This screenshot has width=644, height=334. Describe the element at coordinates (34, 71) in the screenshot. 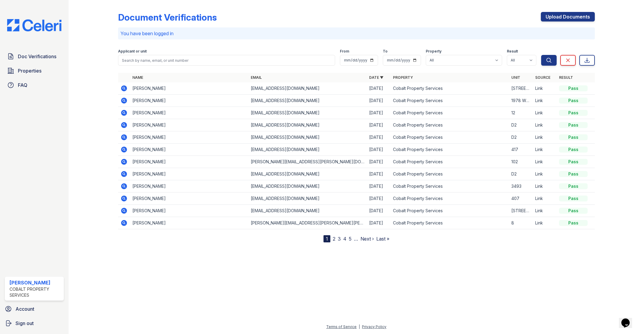

I see `a: Properties` at that location.